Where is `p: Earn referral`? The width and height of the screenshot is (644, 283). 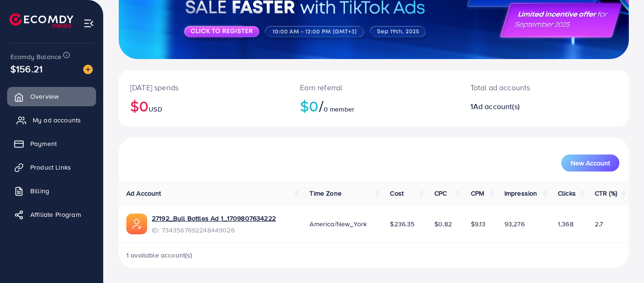 p: Earn referral is located at coordinates (373, 87).